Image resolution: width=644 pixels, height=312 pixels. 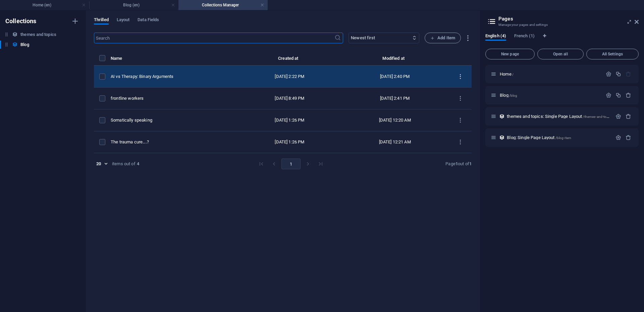 I want to click on input: Search, so click(x=214, y=38).